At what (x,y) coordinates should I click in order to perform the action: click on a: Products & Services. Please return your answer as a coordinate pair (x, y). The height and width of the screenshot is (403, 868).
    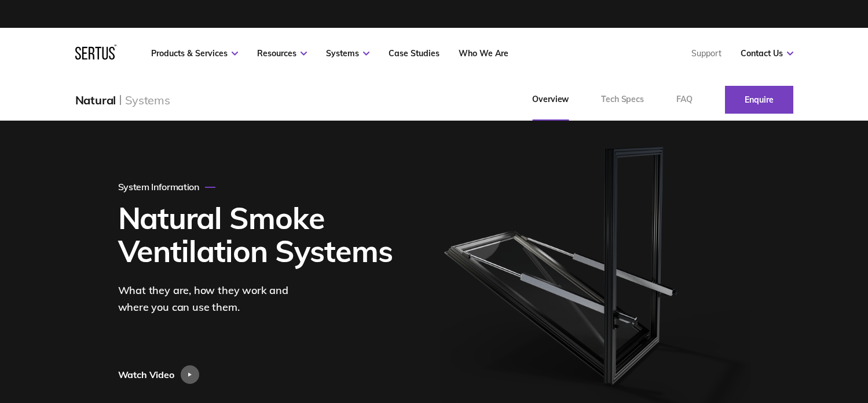
    Looking at the image, I should click on (195, 53).